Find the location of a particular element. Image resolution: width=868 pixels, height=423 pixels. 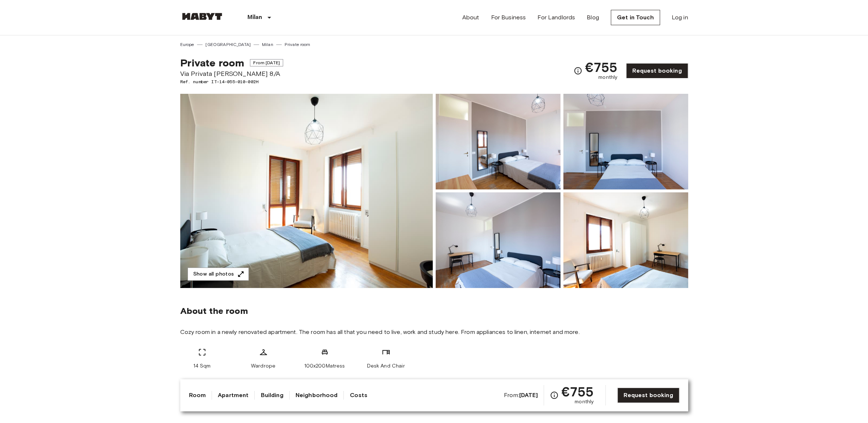

a: Apartment is located at coordinates (233, 395).